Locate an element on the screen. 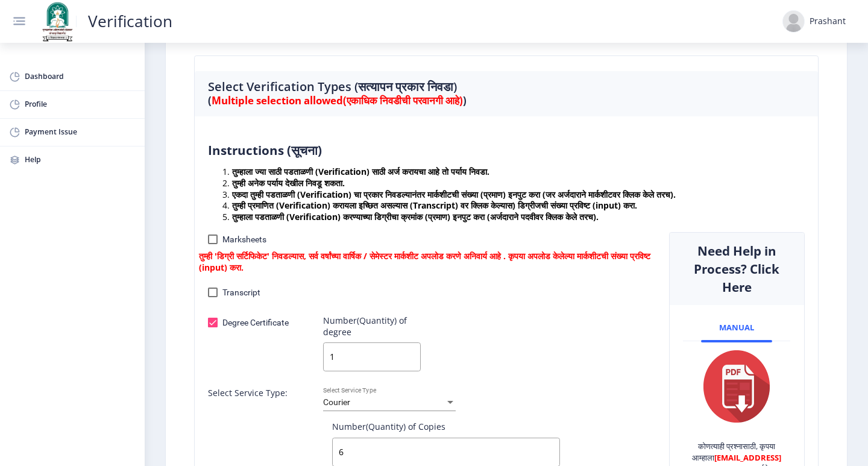 This screenshot has width=868, height=466. span: Profile is located at coordinates (80, 104).